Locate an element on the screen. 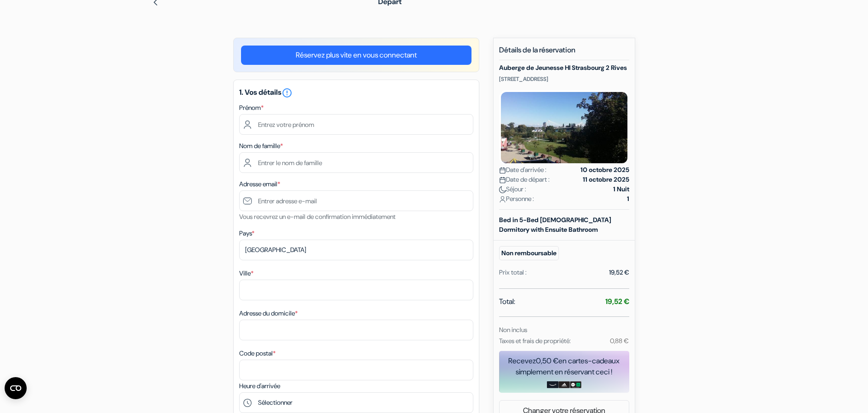 The height and width of the screenshot is (413, 868). label: Adresse du domicile is located at coordinates (268, 313).